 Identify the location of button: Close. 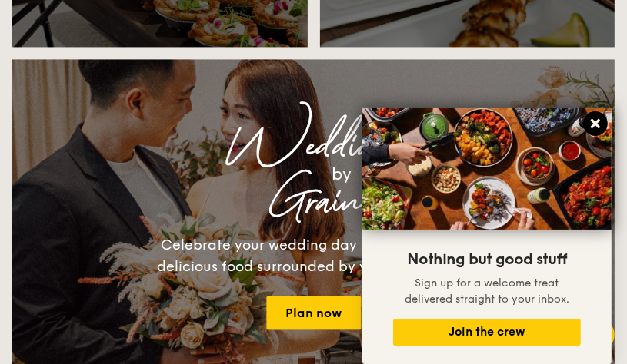
(595, 124).